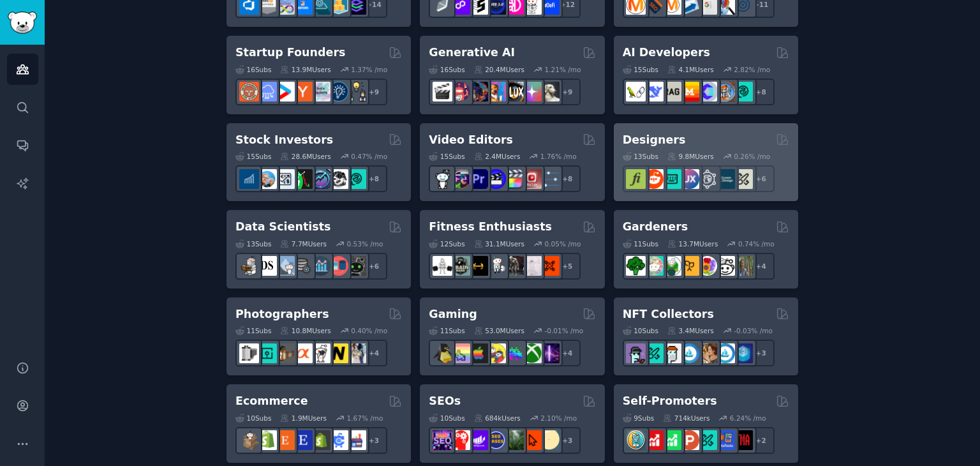 The height and width of the screenshot is (466, 980). What do you see at coordinates (671, 440) in the screenshot?
I see `img: selfpromotion` at bounding box center [671, 440].